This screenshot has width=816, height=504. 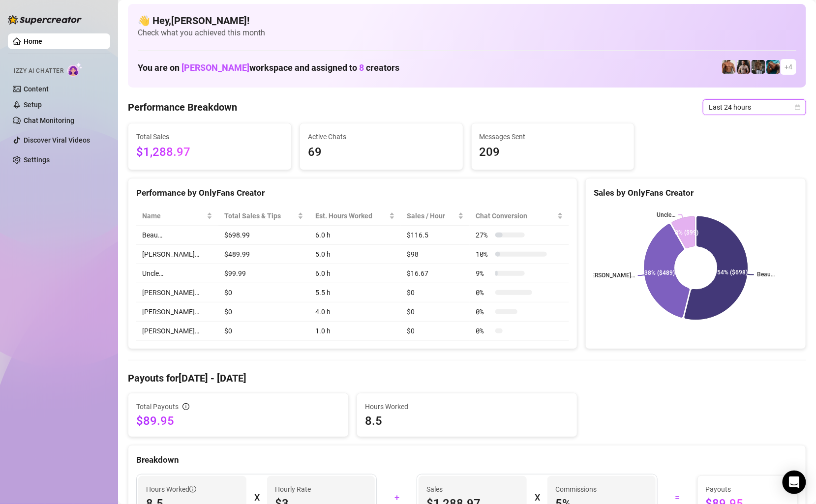 What do you see at coordinates (352, 193) in the screenshot?
I see `div: Performance by OnlyFans Creator` at bounding box center [352, 193].